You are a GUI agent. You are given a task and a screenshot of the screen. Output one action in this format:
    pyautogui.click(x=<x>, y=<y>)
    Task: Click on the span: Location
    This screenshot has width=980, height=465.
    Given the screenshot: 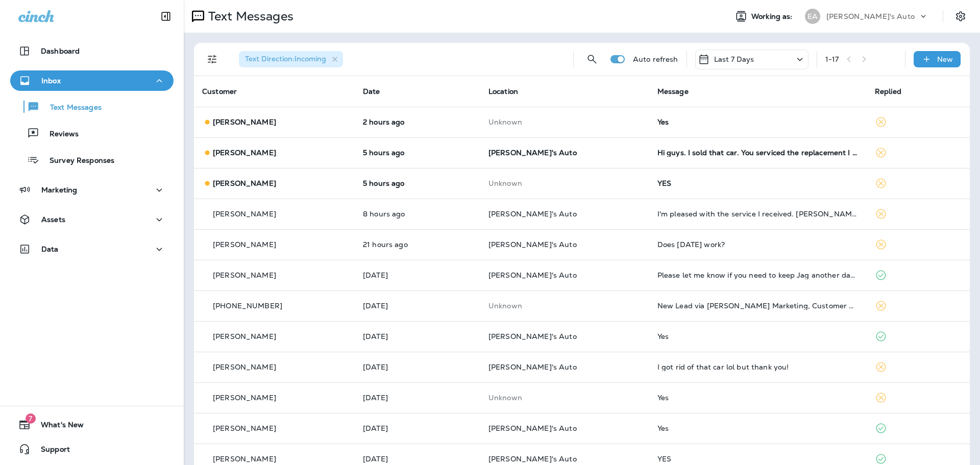 What is the action you would take?
    pyautogui.click(x=503, y=91)
    